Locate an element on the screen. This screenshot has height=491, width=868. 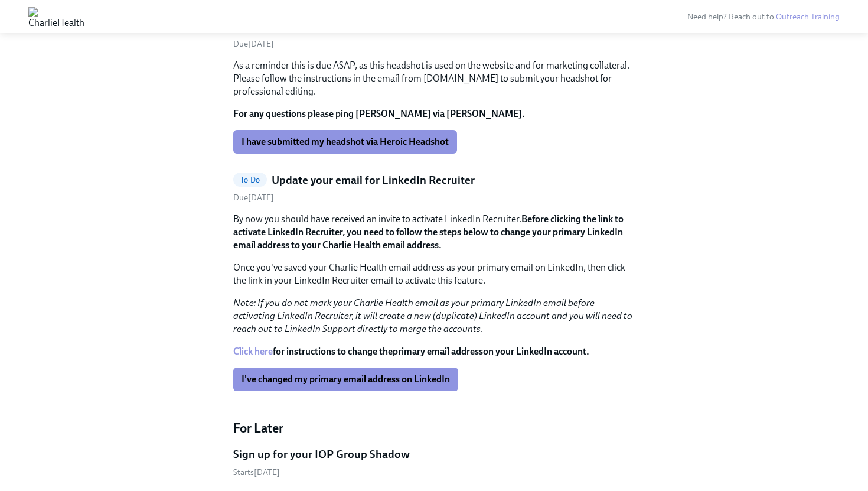
img: CharlieHealth is located at coordinates (56, 17).